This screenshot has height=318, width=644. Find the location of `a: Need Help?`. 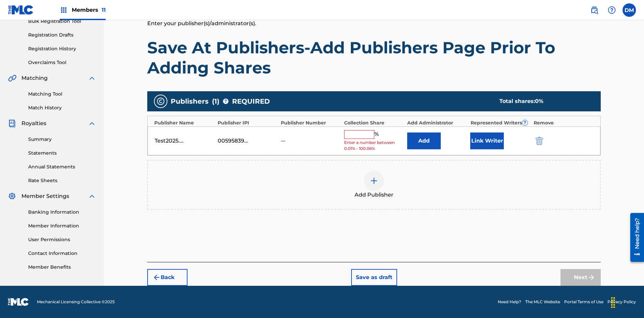

a: Need Help? is located at coordinates (510, 302).